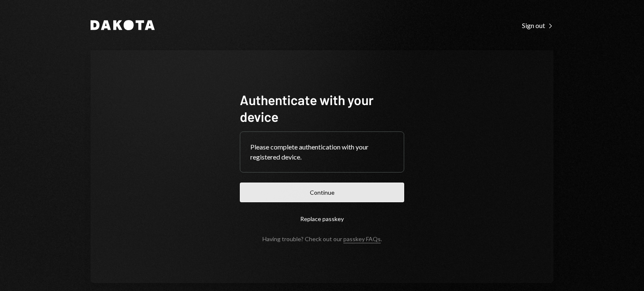  Describe the element at coordinates (322, 108) in the screenshot. I see `h1: Authenticate with your device` at that location.